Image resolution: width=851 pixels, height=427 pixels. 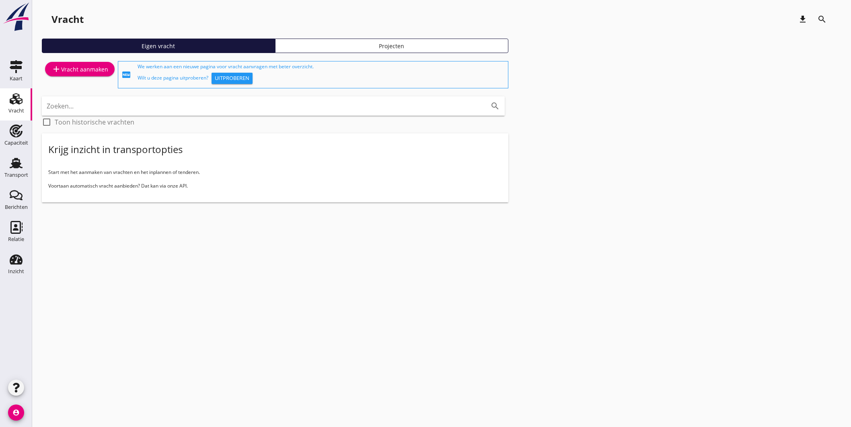 I want to click on i: add, so click(x=56, y=69).